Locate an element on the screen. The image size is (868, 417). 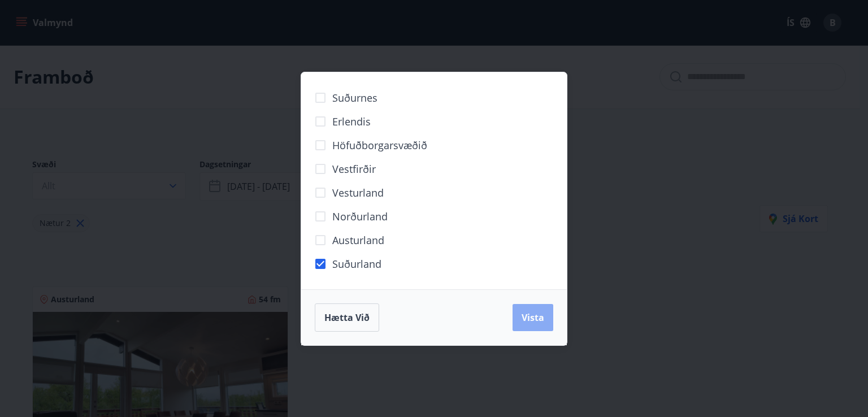
span: Suðurnes is located at coordinates (355, 98).